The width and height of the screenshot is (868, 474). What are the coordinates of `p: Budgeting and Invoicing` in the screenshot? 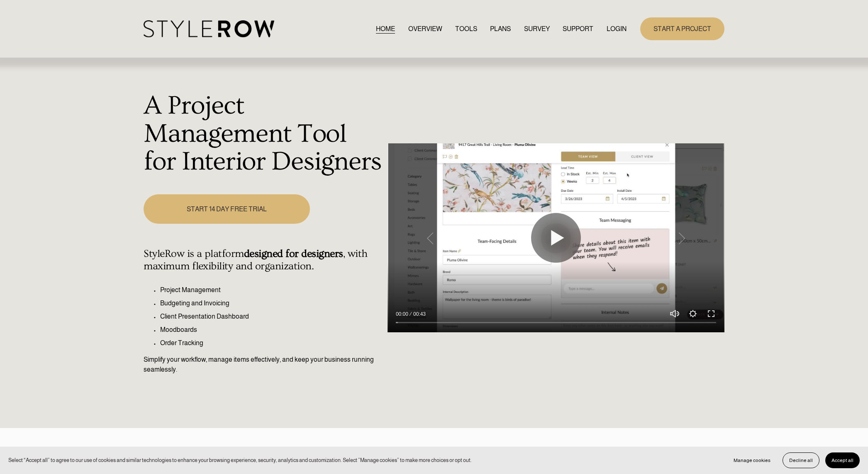 It's located at (271, 303).